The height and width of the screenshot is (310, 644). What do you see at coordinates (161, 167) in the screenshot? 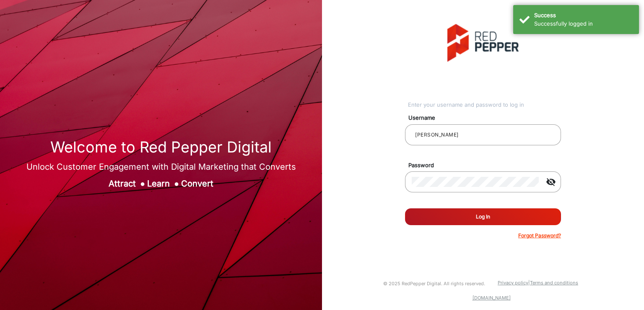
I see `div: Unlock Customer Engagement with Digital Marketing that Converts` at bounding box center [161, 167].